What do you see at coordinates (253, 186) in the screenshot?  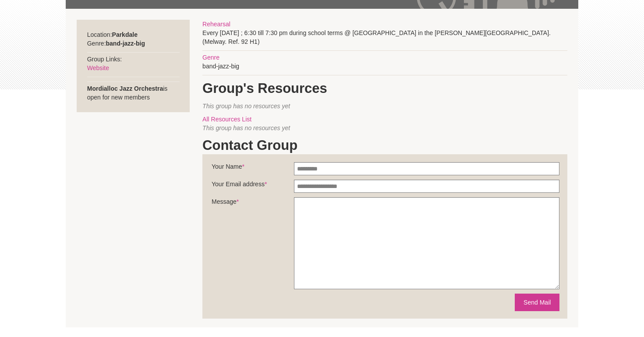 I see `label: Your Email address` at bounding box center [253, 186].